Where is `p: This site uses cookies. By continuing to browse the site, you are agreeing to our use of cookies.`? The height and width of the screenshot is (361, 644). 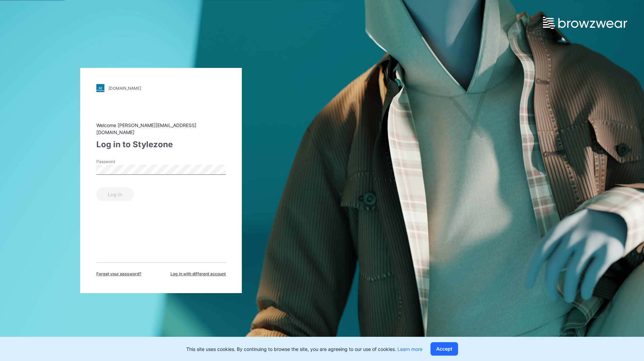
p: This site uses cookies. By continuing to browse the site, you are agreeing to our use of cookies. is located at coordinates (304, 349).